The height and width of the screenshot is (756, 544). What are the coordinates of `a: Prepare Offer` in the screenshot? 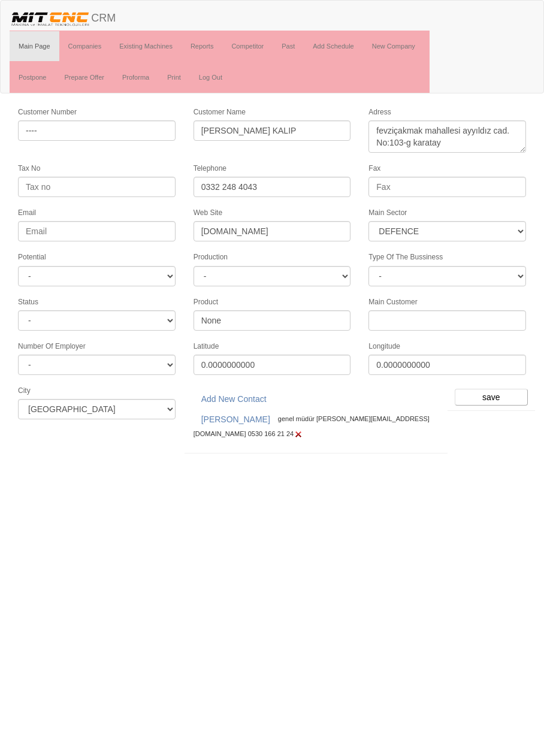 It's located at (84, 77).